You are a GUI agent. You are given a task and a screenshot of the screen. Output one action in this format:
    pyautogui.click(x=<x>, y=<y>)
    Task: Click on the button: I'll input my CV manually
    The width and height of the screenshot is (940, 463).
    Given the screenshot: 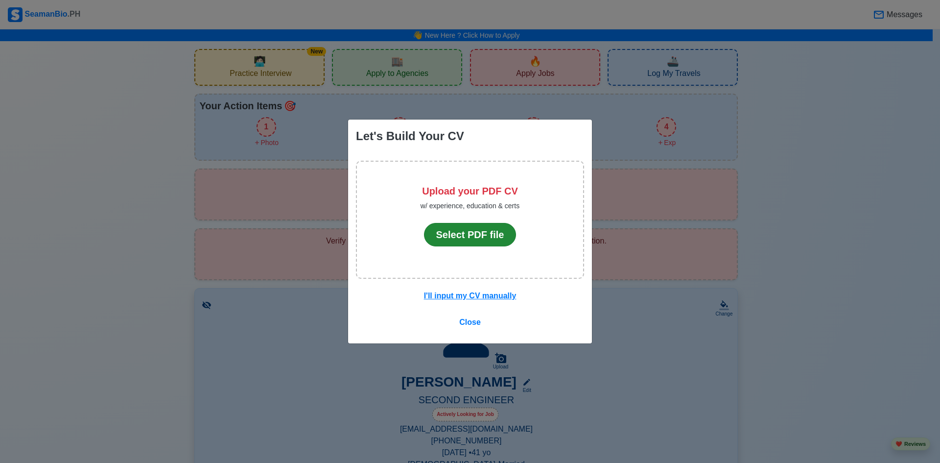 What is the action you would take?
    pyautogui.click(x=470, y=296)
    